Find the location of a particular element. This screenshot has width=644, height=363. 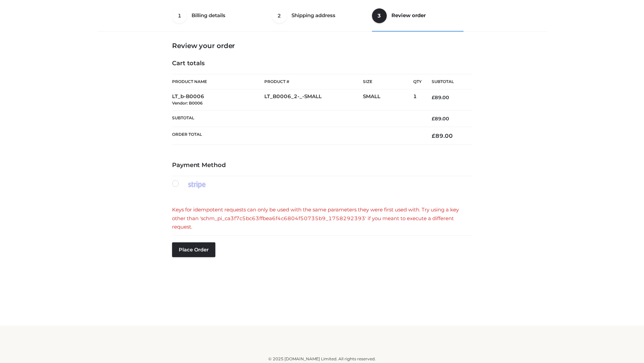

h3: Review your order is located at coordinates (322, 45).